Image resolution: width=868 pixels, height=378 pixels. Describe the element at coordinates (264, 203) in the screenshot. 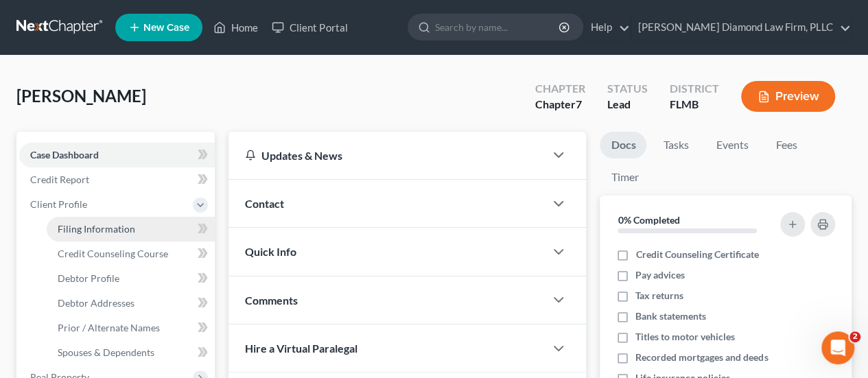

I see `span: Contact` at that location.